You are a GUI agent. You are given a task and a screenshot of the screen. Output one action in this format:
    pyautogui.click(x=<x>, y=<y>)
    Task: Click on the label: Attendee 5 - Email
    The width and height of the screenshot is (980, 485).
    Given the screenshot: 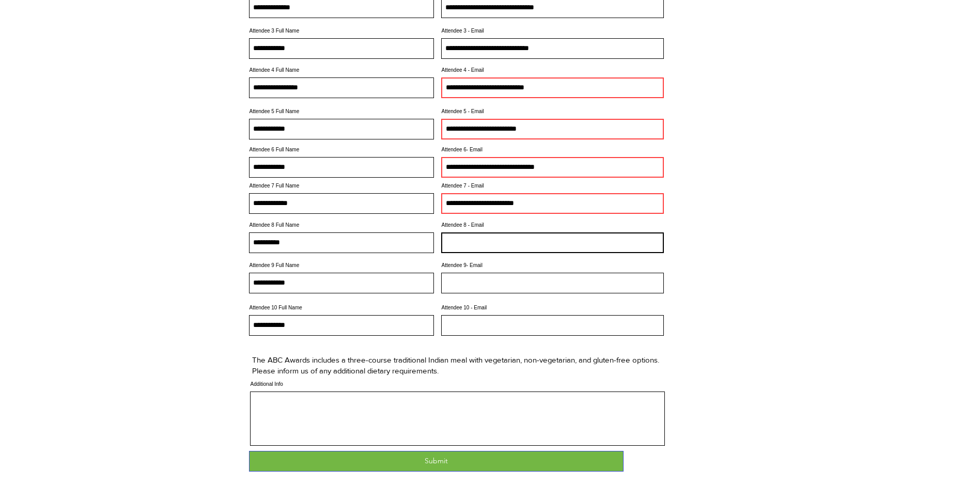 What is the action you would take?
    pyautogui.click(x=552, y=112)
    